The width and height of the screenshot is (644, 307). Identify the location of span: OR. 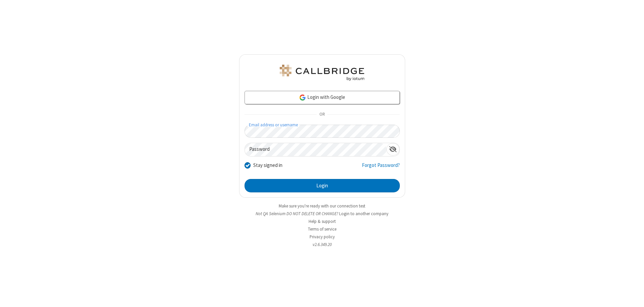
(322, 114).